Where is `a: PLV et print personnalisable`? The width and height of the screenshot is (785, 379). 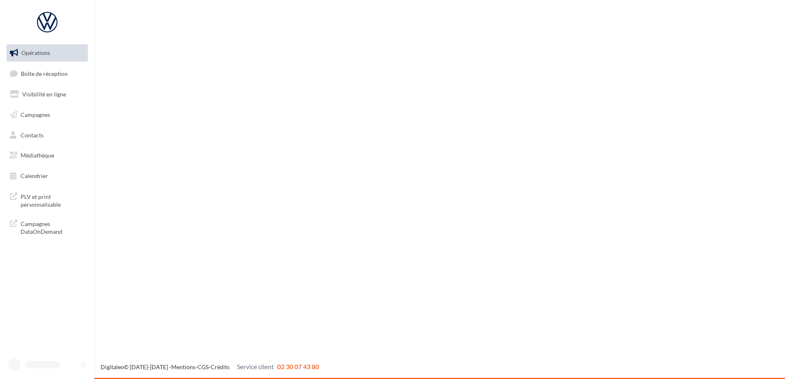 a: PLV et print personnalisable is located at coordinates (47, 200).